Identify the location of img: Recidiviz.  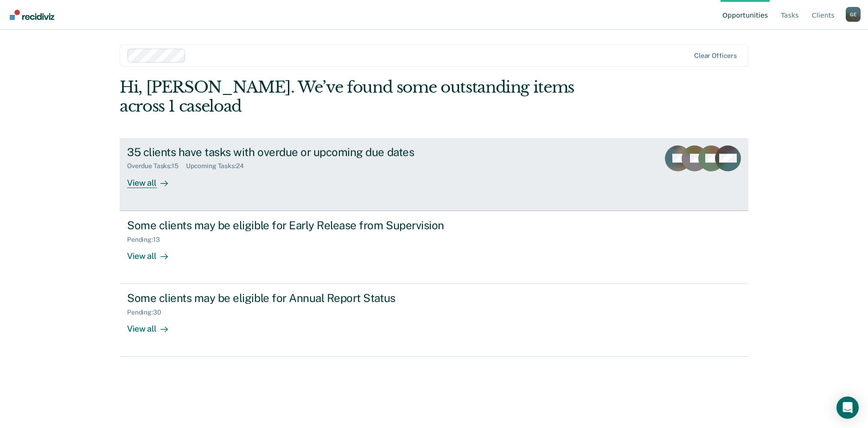
(32, 15).